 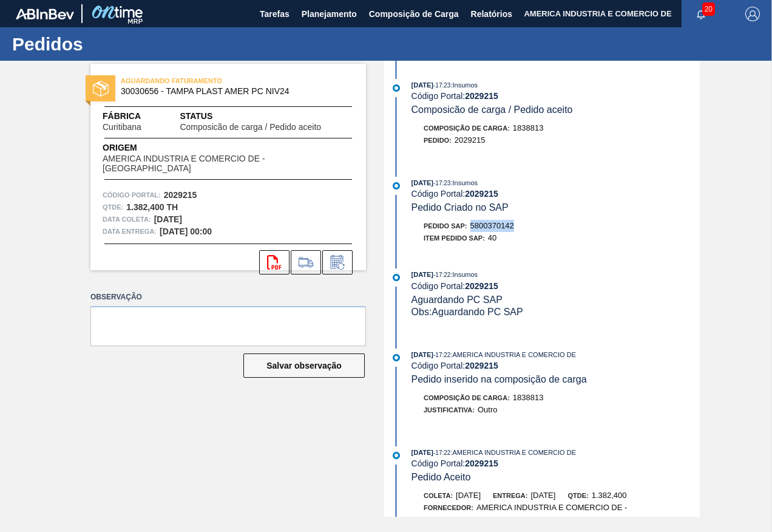 I want to click on span: Fornecedor:, so click(x=449, y=507).